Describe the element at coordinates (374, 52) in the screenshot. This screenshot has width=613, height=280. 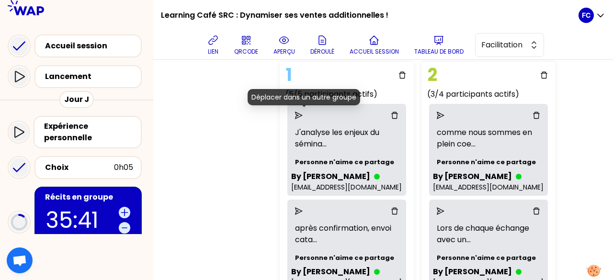
I see `p: Accueil session` at that location.